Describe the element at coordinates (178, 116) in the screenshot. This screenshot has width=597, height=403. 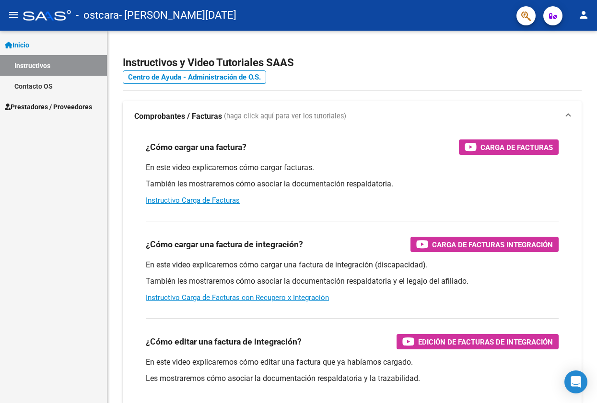
I see `strong: Comprobantes / Facturas` at that location.